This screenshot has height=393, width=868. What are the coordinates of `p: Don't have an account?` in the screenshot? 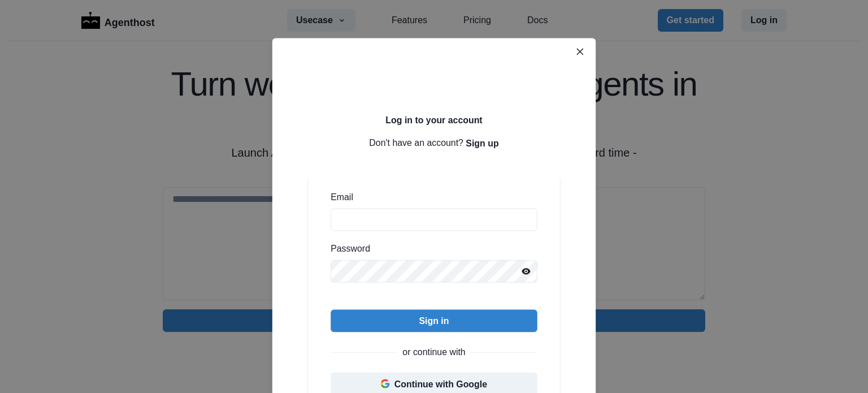 It's located at (434, 144).